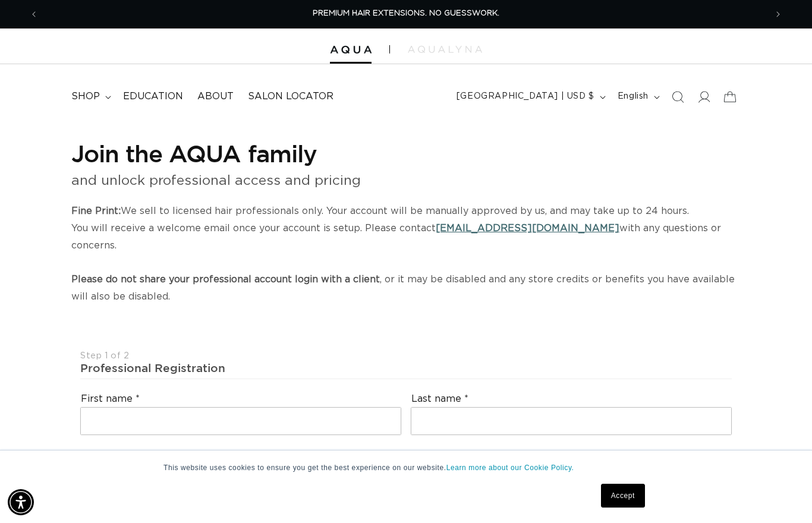 Image resolution: width=812 pixels, height=523 pixels. I want to click on div: Professional Registration, so click(406, 368).